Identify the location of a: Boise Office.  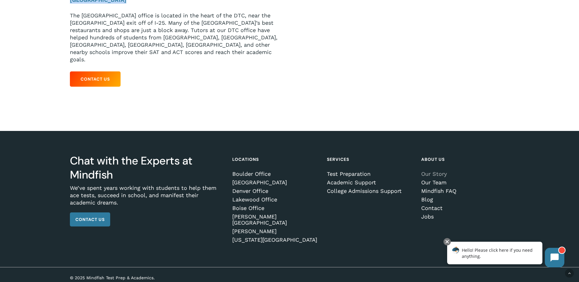
(275, 208).